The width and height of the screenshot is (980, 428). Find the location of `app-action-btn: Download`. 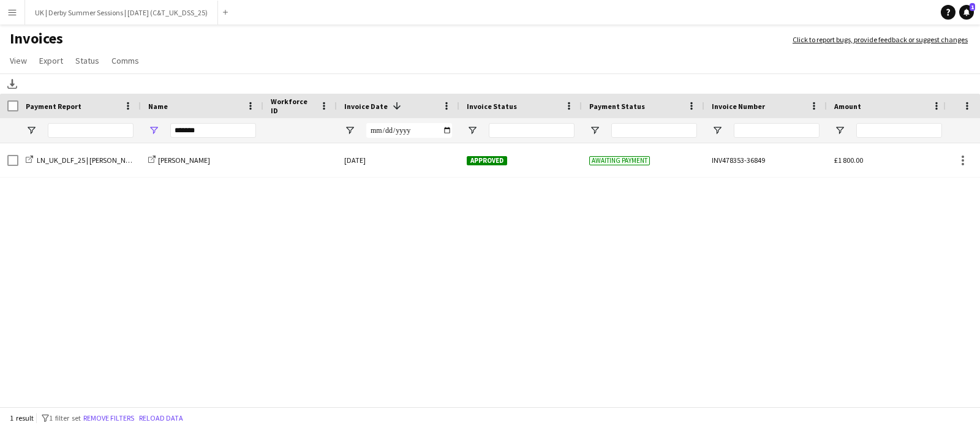

app-action-btn: Download is located at coordinates (12, 84).